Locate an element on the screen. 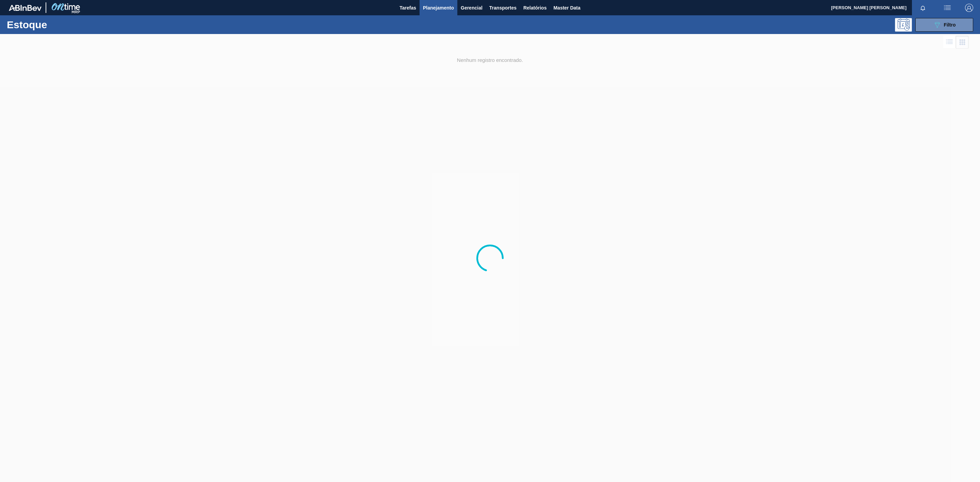 The height and width of the screenshot is (482, 980). span: Filtro is located at coordinates (950, 25).